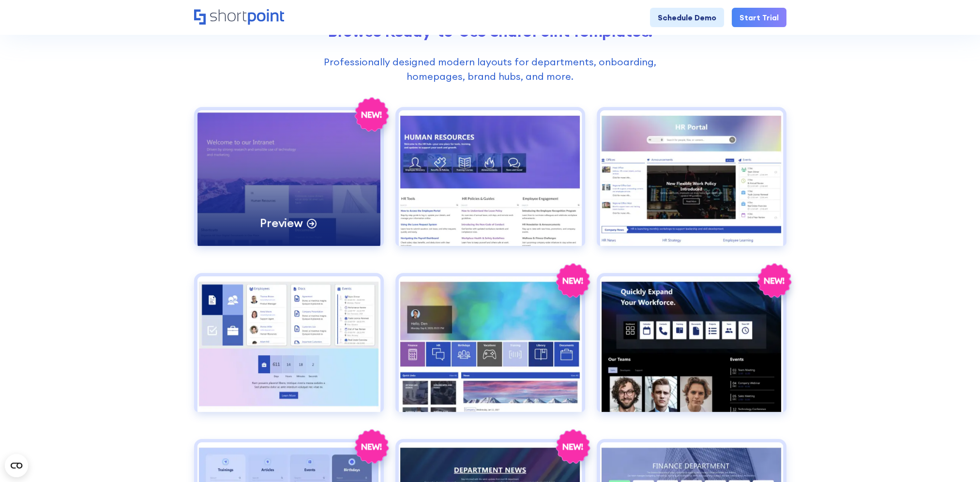 This screenshot has width=980, height=482. I want to click on a: HR 2, so click(692, 184).